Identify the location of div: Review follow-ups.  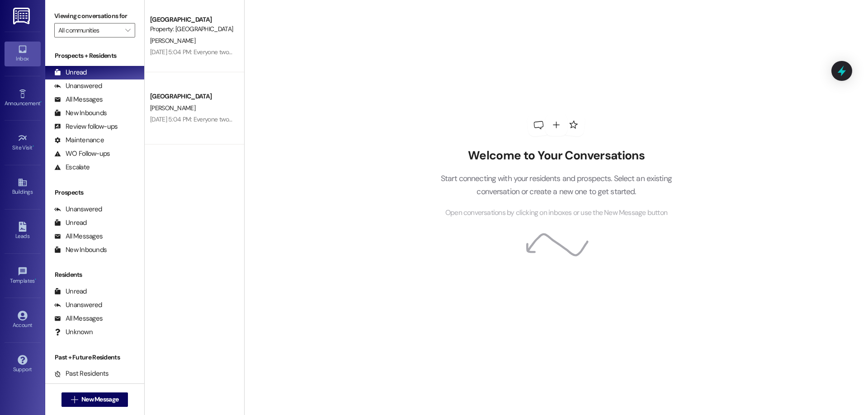
(86, 126).